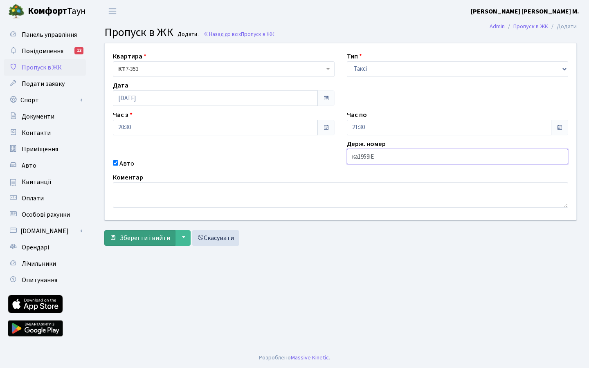  Describe the element at coordinates (45, 264) in the screenshot. I see `a: Лічильники` at that location.